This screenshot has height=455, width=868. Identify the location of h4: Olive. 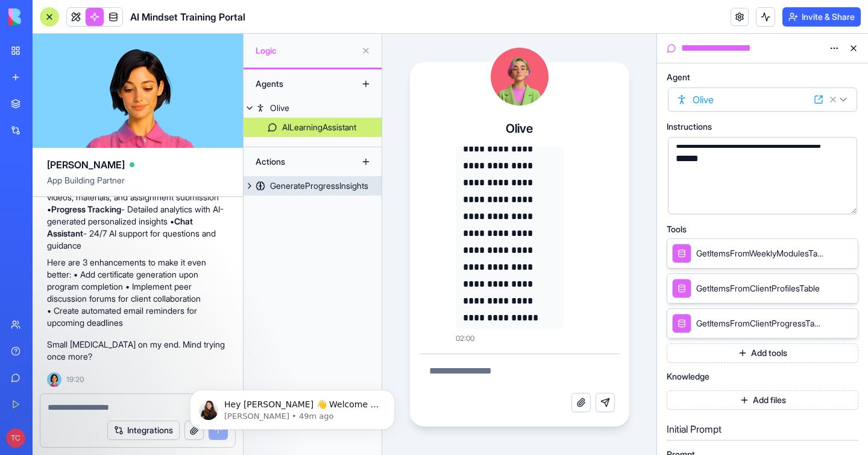
(519, 128).